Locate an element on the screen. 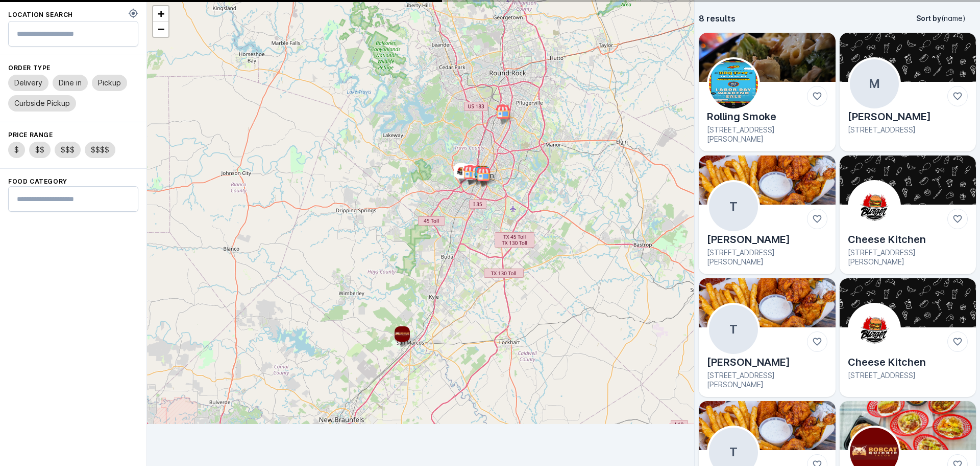 Image resolution: width=980 pixels, height=466 pixels. div: Order Type is located at coordinates (73, 68).